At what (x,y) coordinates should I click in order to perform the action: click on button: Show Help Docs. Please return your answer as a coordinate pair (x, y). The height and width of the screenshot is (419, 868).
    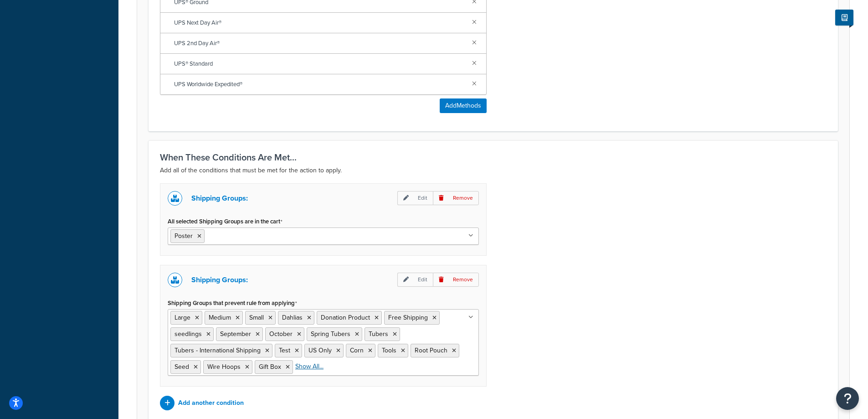
    Looking at the image, I should click on (845, 17).